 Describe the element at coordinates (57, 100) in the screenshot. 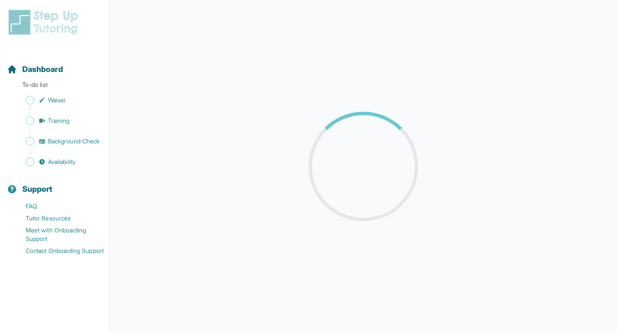

I see `span: Waiver` at that location.